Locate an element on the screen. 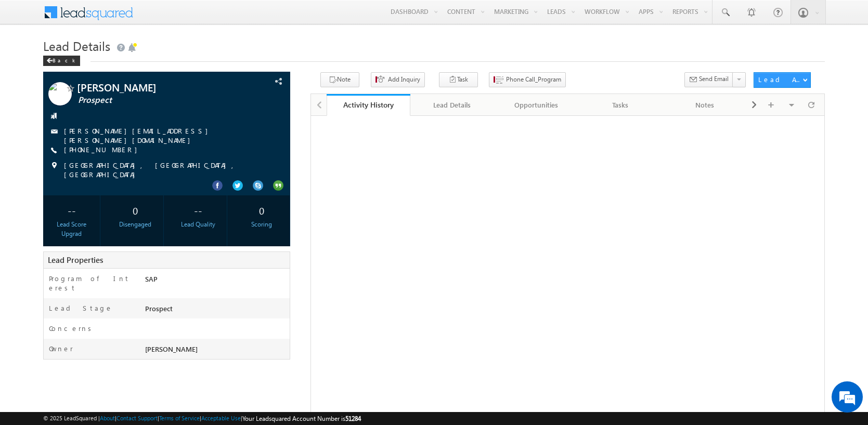  span: © 2025 LeadSquared | | | | | is located at coordinates (202, 419).